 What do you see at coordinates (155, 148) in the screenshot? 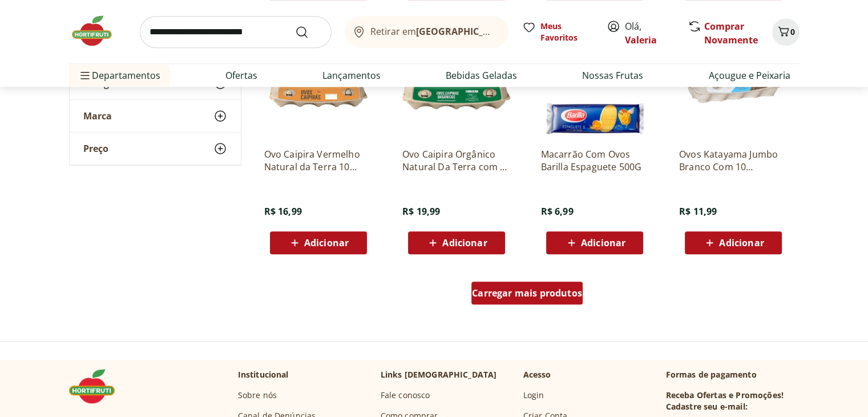
I see `button: Preço` at bounding box center [155, 148].